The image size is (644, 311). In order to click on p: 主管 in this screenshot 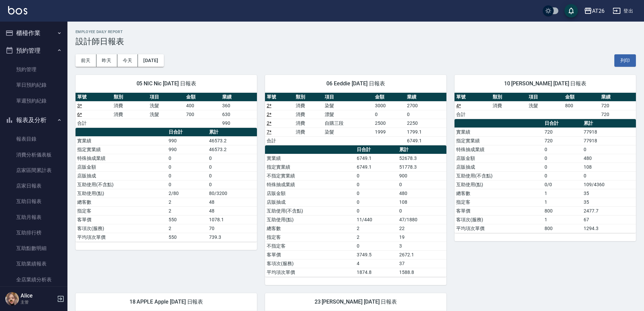, I will do `click(38, 302)`.